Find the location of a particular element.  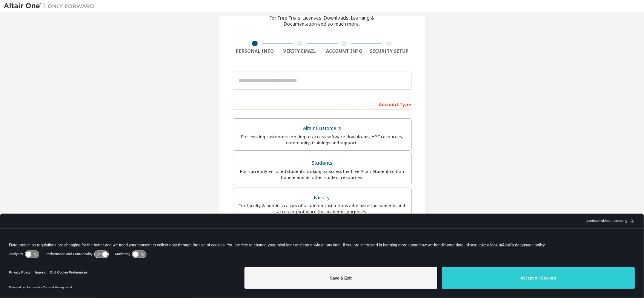

div: Account Info is located at coordinates (344, 51).